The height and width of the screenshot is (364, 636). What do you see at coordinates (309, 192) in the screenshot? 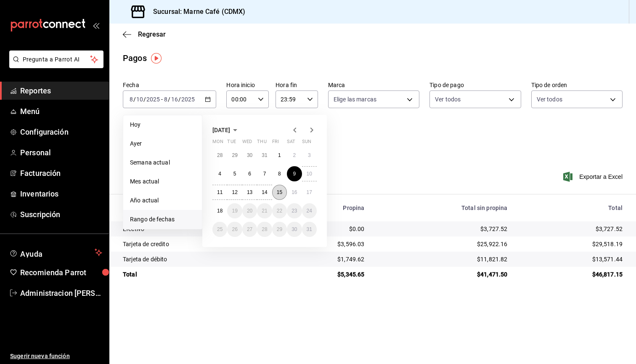
I see `abbr: August 17, 2025` at bounding box center [309, 192].